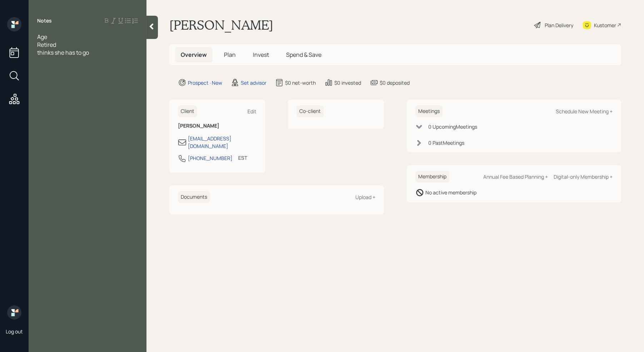 This screenshot has width=644, height=352. I want to click on div: No active membership, so click(450, 192).